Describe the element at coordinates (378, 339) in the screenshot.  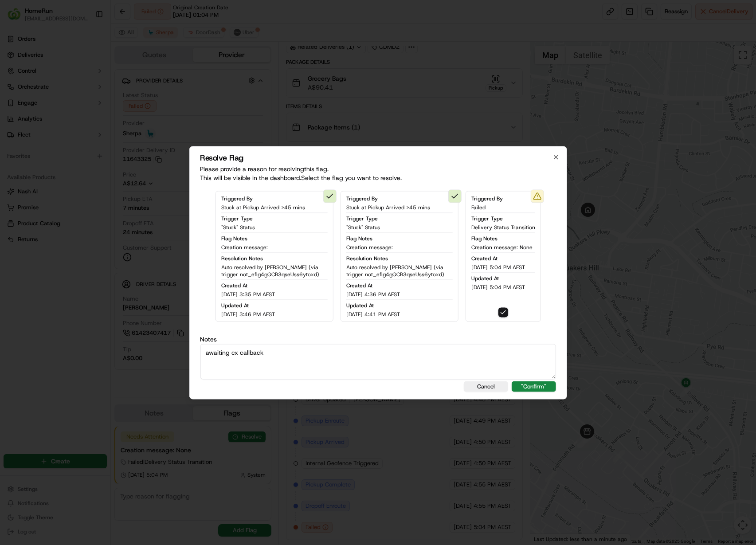
I see `label: Notes` at that location.